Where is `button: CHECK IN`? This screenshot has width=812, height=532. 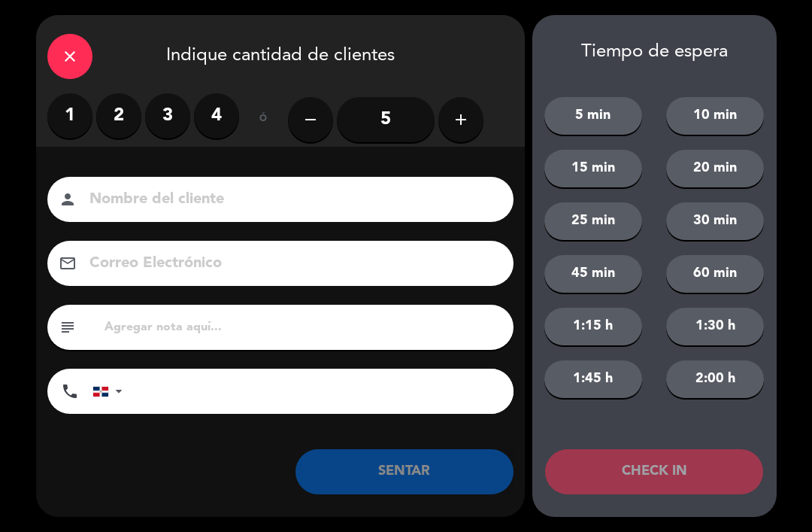
button: CHECK IN is located at coordinates (654, 472).